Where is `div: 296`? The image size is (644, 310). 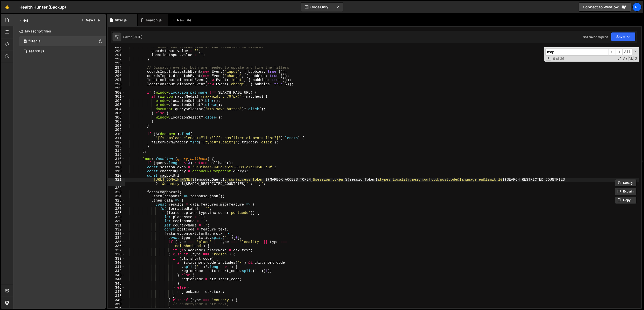
div: 296 is located at coordinates (116, 76).